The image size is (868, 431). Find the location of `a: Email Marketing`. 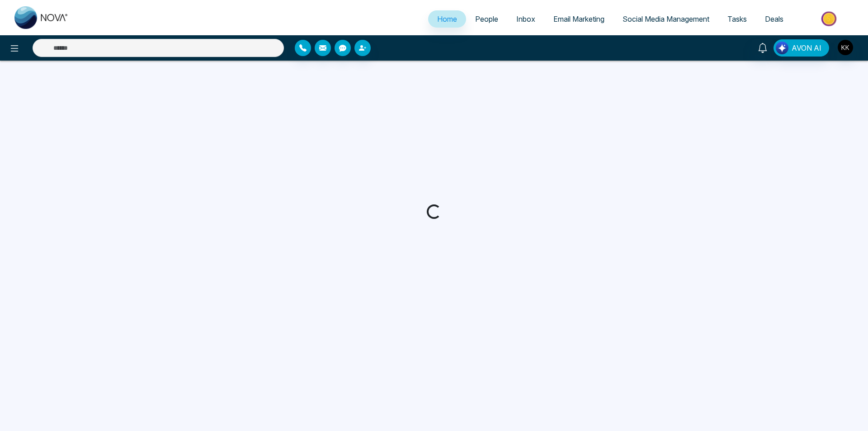

a: Email Marketing is located at coordinates (579, 19).